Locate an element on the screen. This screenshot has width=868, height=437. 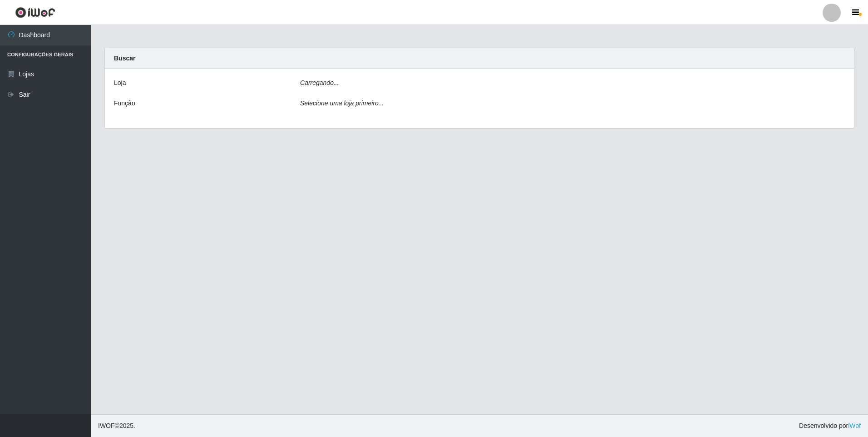
i: Carregando... is located at coordinates (320, 83).